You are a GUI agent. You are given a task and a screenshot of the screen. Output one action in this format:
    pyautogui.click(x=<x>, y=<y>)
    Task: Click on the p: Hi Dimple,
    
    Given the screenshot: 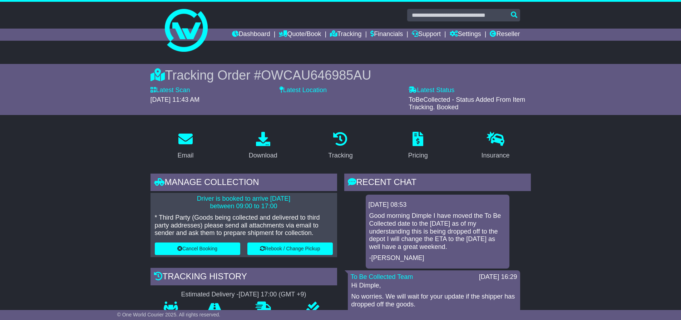 What is the action you would take?
    pyautogui.click(x=434, y=286)
    